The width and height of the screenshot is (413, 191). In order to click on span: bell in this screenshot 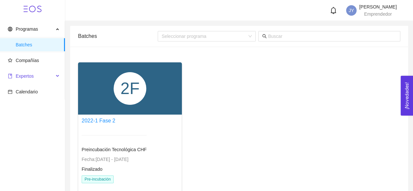, I will do `click(334, 10)`.